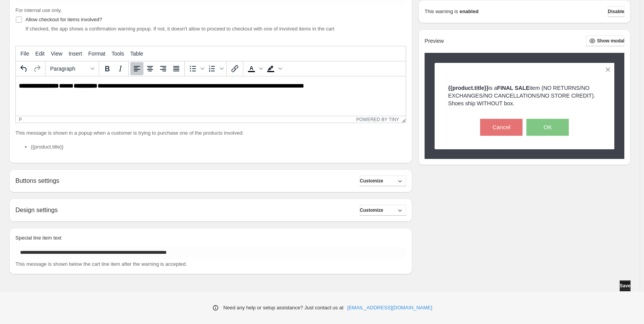 This screenshot has height=324, width=644. I want to click on div: Text color, so click(255, 69).